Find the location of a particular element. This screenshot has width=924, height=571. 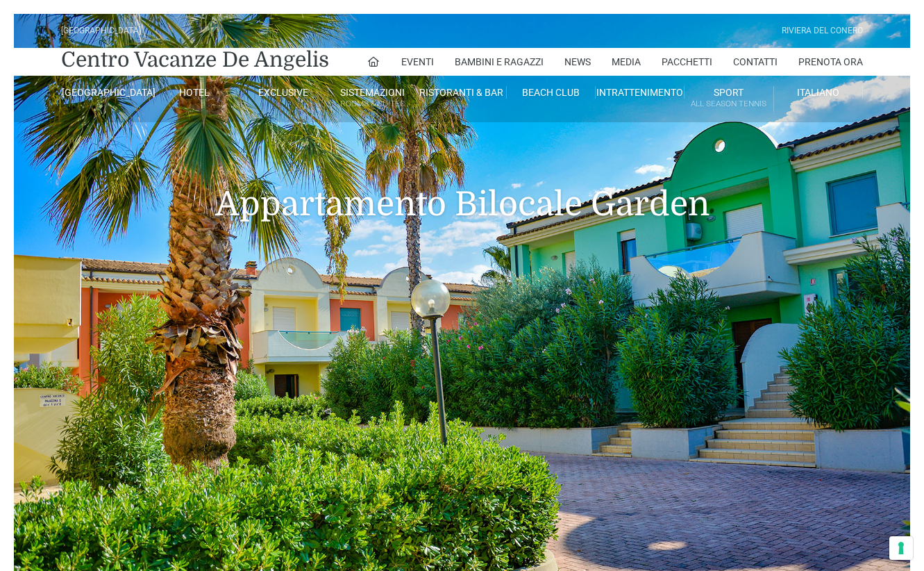

button: Le tue preferenze relative al consenso per le tecnologie di tracciamento is located at coordinates (901, 548).